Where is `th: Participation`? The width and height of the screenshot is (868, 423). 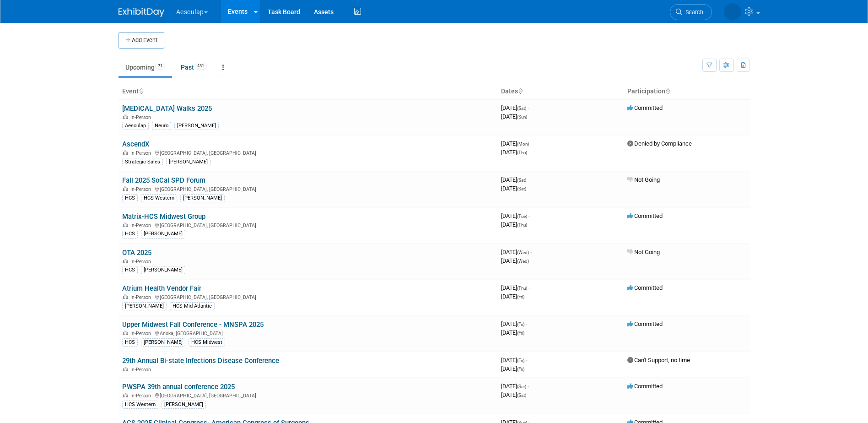
th: Participation is located at coordinates (687, 91).